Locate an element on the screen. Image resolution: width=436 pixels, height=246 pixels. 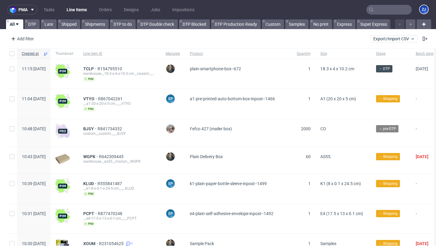
span: Thumbnail is located at coordinates (64, 54).